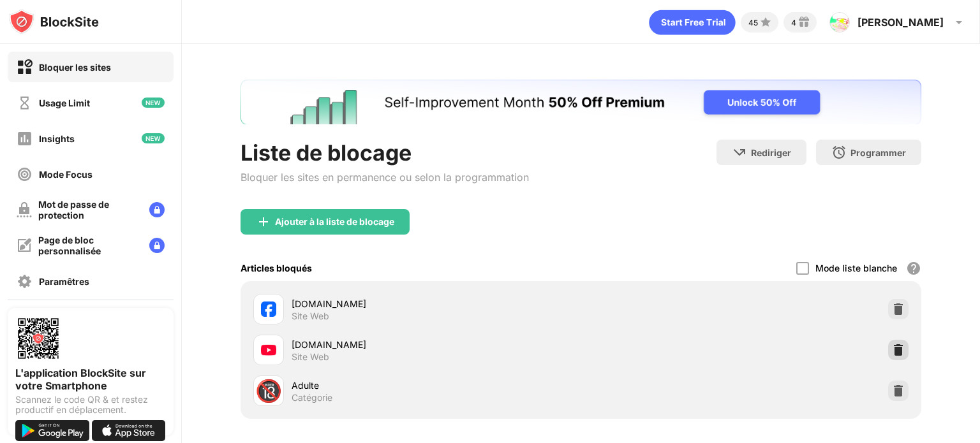 The width and height of the screenshot is (980, 443). What do you see at coordinates (839, 22) in the screenshot?
I see `img: ACg8ocI6VWkQQXo3-fRZNm4mmd4RlNvrljUF8DCYHfIKo1h7qg=s96-c` at bounding box center [839, 22].